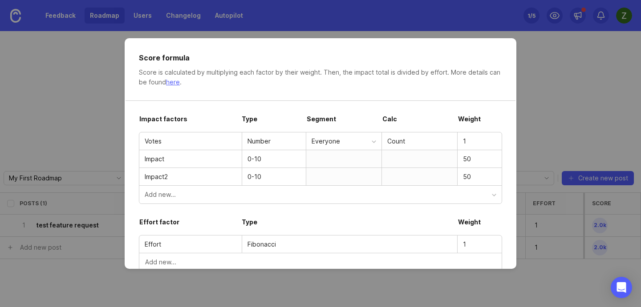  What do you see at coordinates (320, 58) in the screenshot?
I see `div: Score formula` at bounding box center [320, 58].